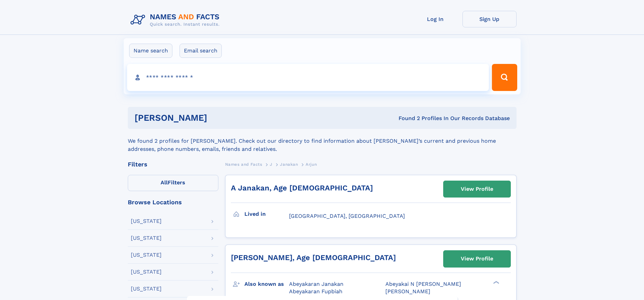 This screenshot has width=644, height=300. I want to click on div: Browse Locations, so click(173, 202).